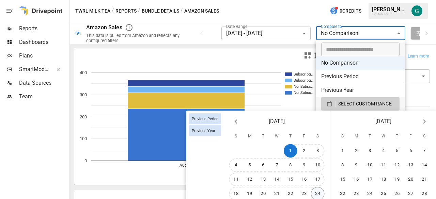 Image resolution: width=436 pixels, height=199 pixels. Describe the element at coordinates (205, 131) in the screenshot. I see `div: Previous Year` at that location.